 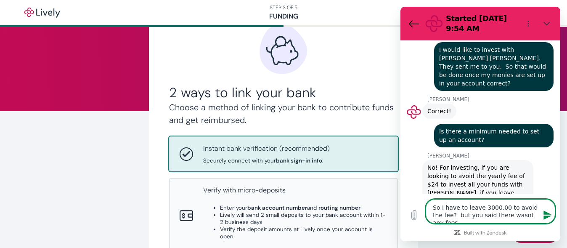 I want to click on svg: Micro-deposits, so click(x=186, y=215).